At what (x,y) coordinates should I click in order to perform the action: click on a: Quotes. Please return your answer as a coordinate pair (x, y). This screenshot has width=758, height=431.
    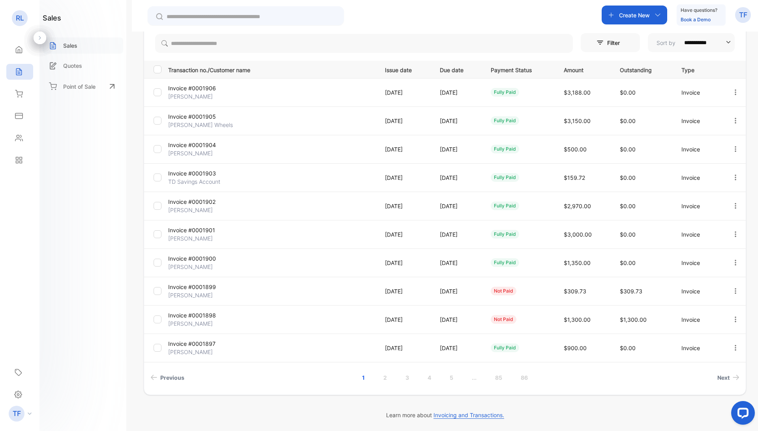
    Looking at the image, I should click on (83, 66).